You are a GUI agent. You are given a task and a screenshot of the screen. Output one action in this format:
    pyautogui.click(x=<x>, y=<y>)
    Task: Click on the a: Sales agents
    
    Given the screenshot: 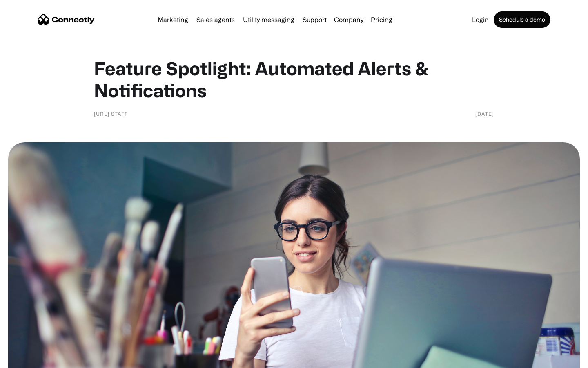 What is the action you would take?
    pyautogui.click(x=216, y=20)
    